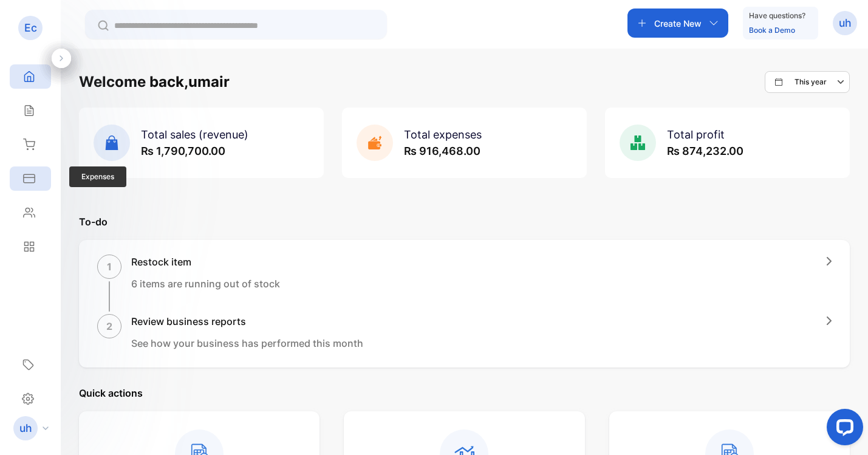  I want to click on button: This year, so click(807, 82).